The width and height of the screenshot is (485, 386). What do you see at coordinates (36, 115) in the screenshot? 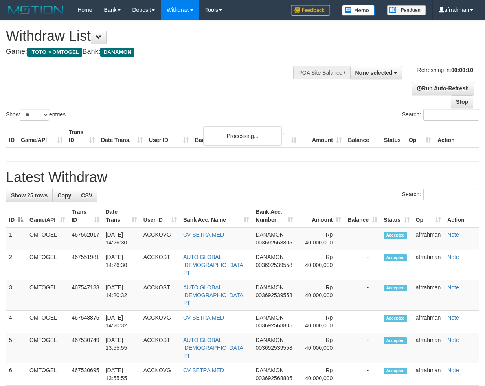
I see `label: Show entries` at bounding box center [36, 115].